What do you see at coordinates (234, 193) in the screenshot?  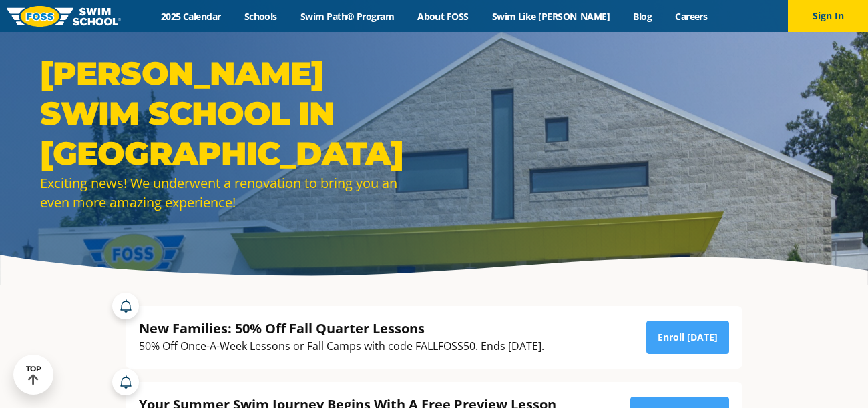 I see `div: Exciting news! We underwent a renovation to bring you an even more amazing experience!` at bounding box center [234, 193].